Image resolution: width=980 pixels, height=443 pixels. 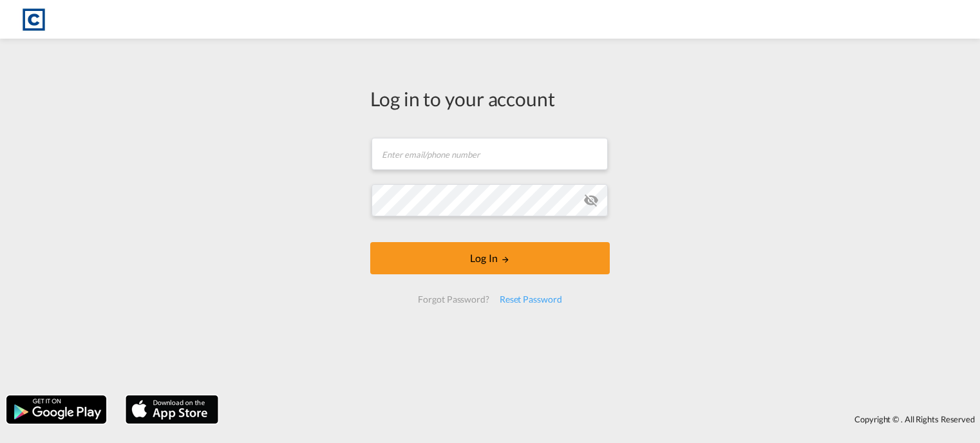 What do you see at coordinates (172, 409) in the screenshot?
I see `img: apple.png` at bounding box center [172, 409].